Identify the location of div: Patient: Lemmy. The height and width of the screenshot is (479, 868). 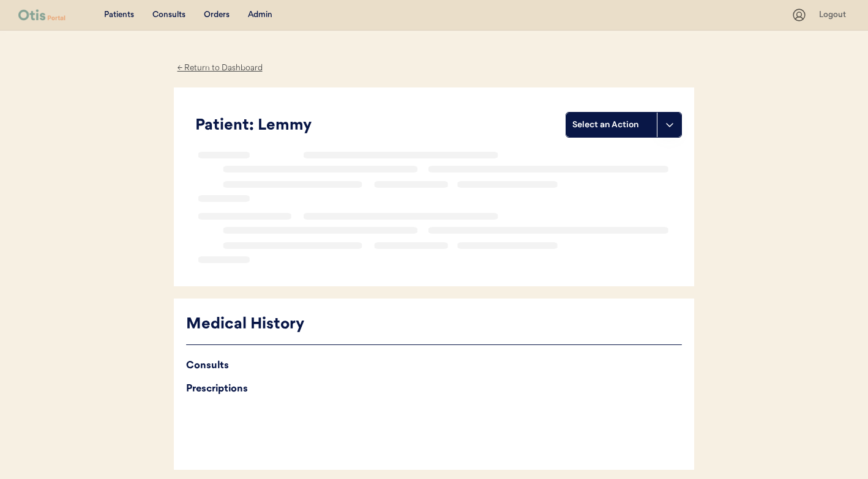
(380, 126).